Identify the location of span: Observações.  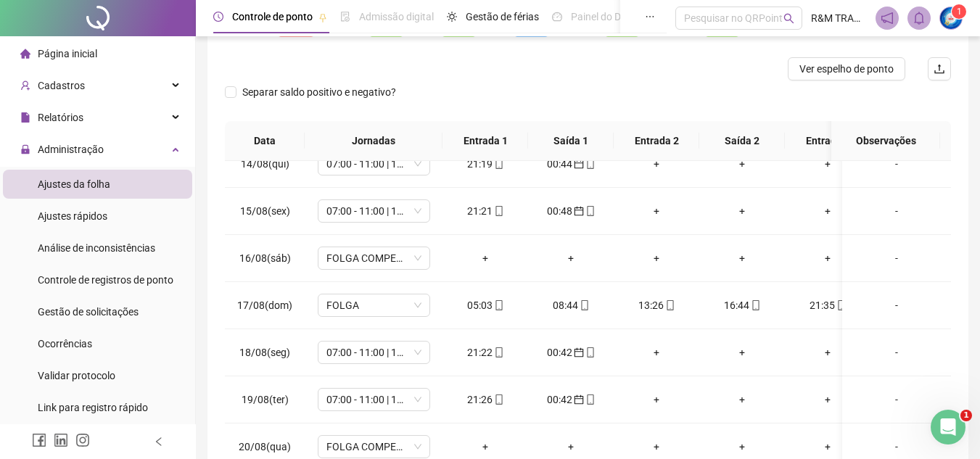
(885, 141).